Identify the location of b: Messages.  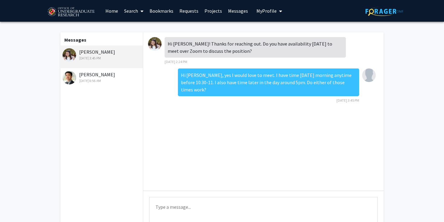
(75, 40).